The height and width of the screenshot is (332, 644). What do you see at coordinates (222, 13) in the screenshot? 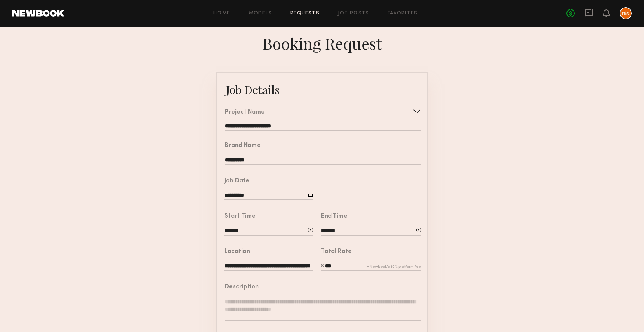
I see `a: Home` at bounding box center [222, 13].